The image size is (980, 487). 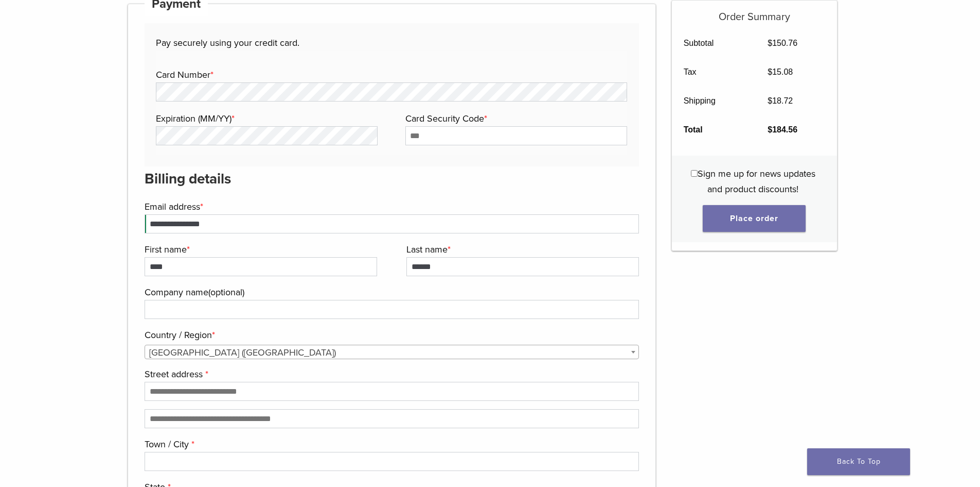 I want to click on bdi: 184.56, so click(x=783, y=129).